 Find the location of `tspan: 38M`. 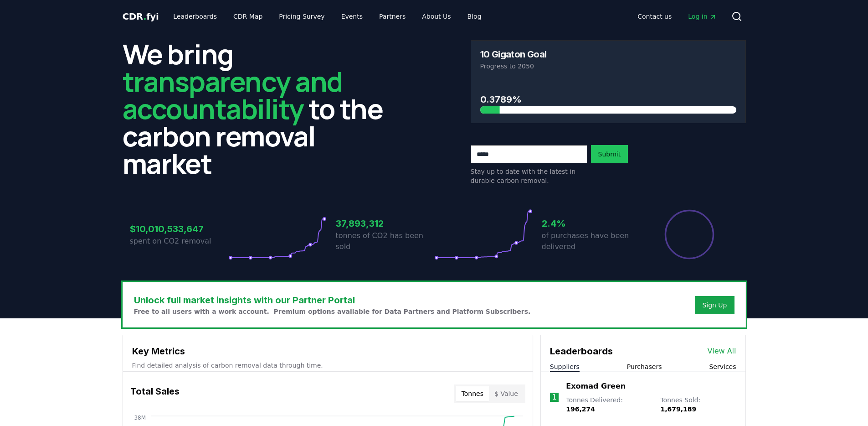

tspan: 38M is located at coordinates (140, 418).